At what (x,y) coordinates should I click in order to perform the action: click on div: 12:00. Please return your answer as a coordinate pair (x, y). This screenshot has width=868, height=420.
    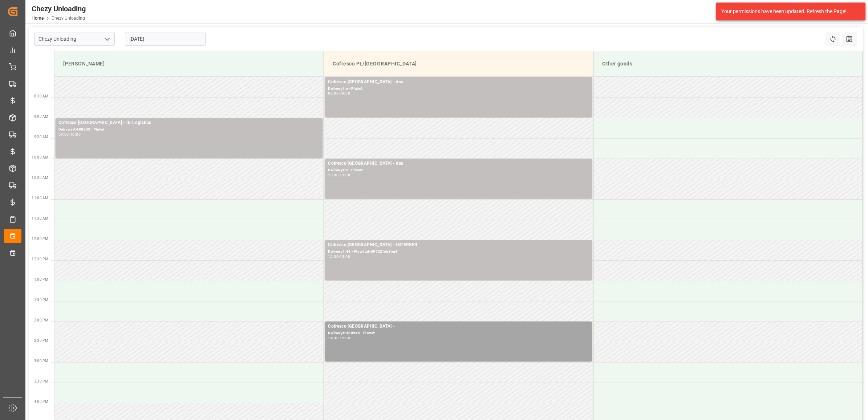
    Looking at the image, I should click on (333, 256).